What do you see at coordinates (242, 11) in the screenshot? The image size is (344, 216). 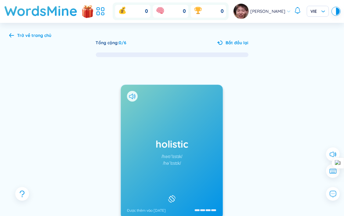 I see `a: avatar` at bounding box center [242, 11].